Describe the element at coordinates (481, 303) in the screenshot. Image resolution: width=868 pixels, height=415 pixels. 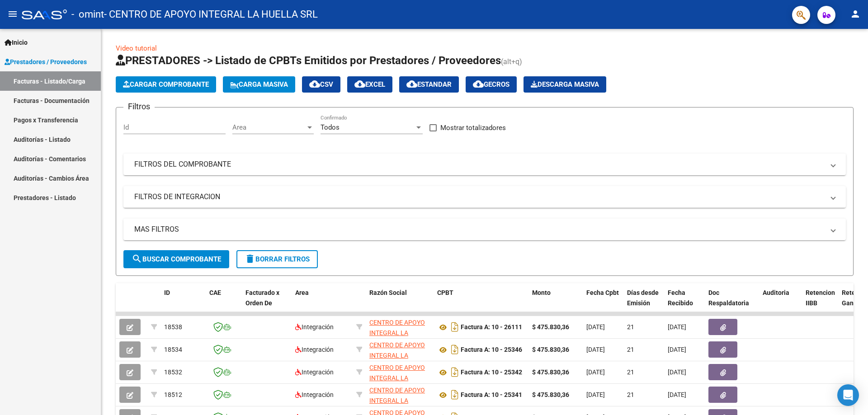
I see `datatable-header-cell: CPBT` at that location.